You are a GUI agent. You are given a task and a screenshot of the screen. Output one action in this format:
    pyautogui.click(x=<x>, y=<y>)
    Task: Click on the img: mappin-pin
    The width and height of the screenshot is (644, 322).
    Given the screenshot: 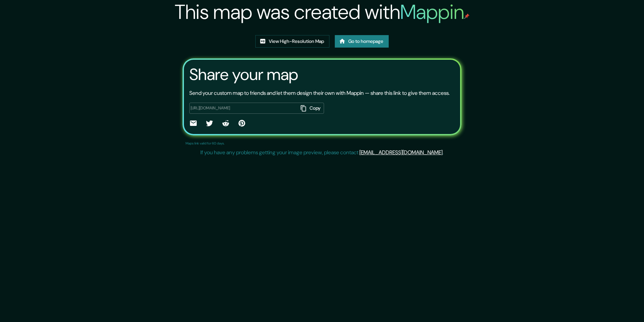 What is the action you would take?
    pyautogui.click(x=467, y=16)
    